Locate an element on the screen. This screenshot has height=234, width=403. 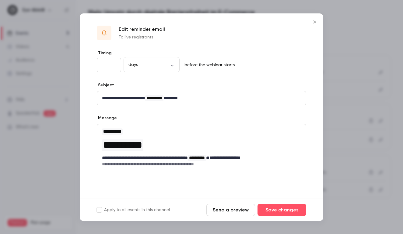
p: Edit reminder email is located at coordinates (142, 29).